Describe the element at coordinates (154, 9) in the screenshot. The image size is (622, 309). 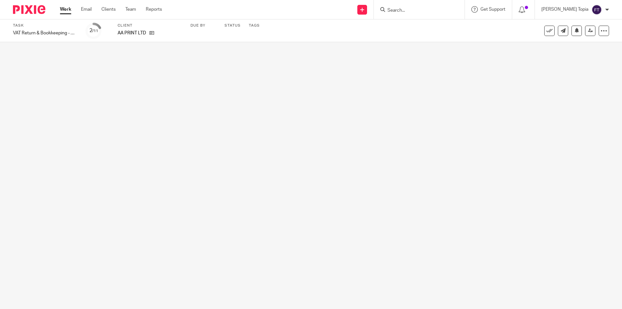
I see `a: Reports` at that location.